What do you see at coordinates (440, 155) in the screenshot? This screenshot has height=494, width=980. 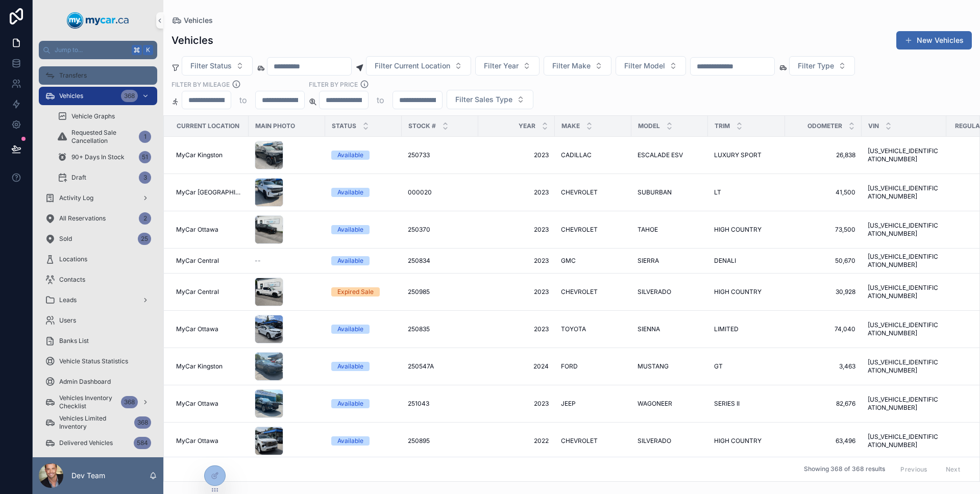 I see `a: 250733` at bounding box center [440, 155].